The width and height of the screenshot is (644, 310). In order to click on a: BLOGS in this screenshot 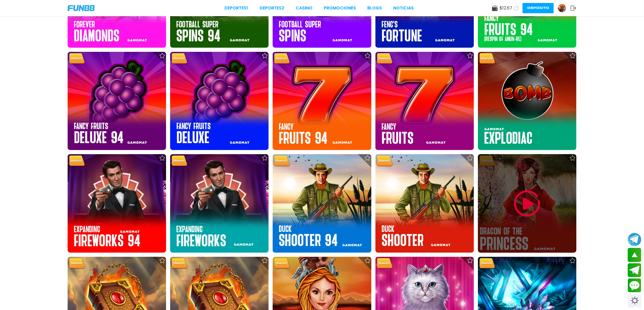, I will do `click(374, 8)`.